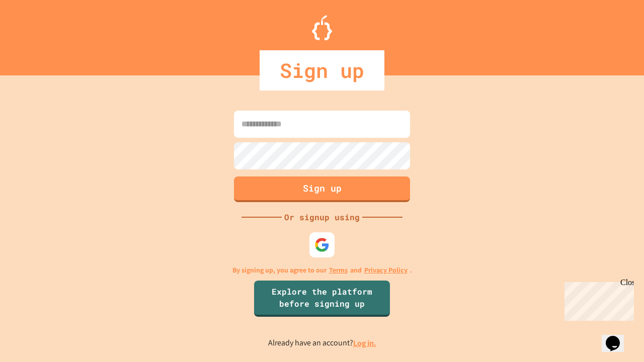  What do you see at coordinates (37, 34) in the screenshot?
I see `div: Chat with us now!Close` at bounding box center [37, 34].